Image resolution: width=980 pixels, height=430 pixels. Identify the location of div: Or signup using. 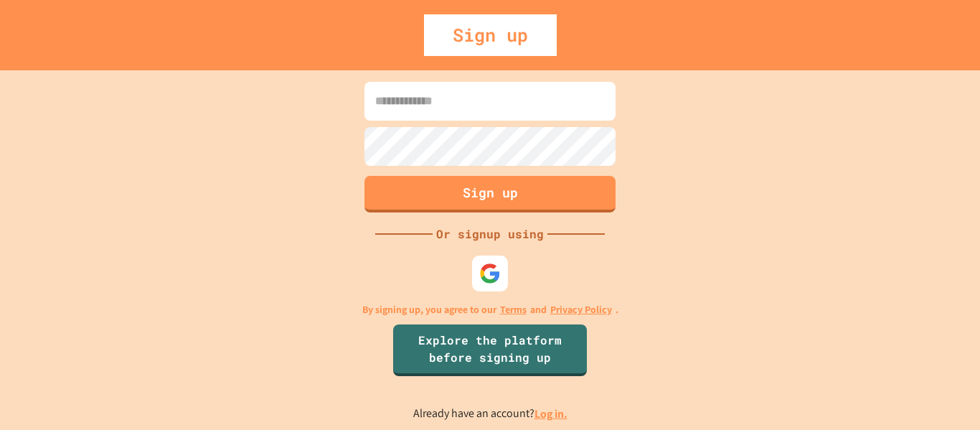
(490, 233).